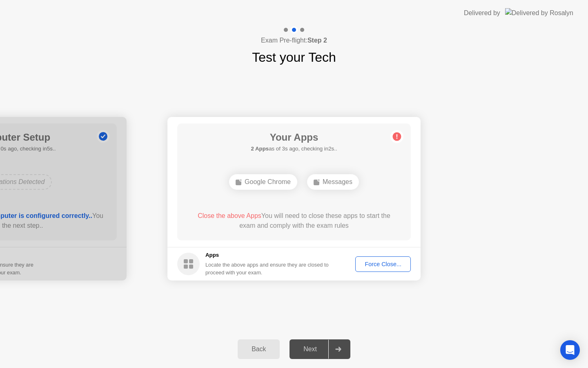  Describe the element at coordinates (320, 349) in the screenshot. I see `button: Next` at that location.